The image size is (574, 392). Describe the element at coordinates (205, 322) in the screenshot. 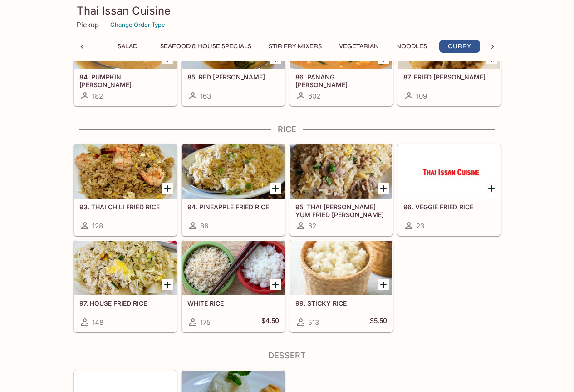

I see `span: 175` at that location.